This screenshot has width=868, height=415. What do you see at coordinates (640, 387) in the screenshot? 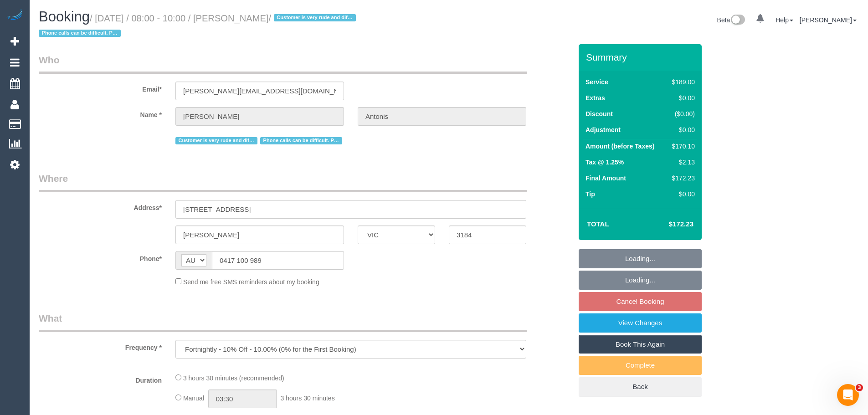
I see `a: Back` at bounding box center [640, 387].